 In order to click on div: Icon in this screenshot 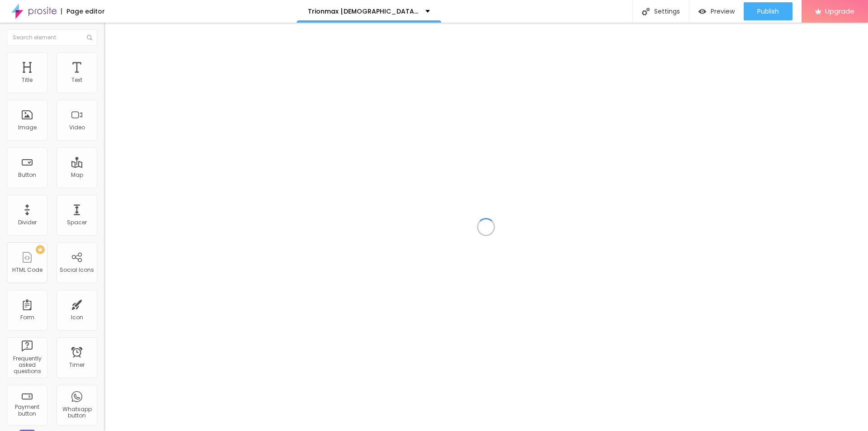, I will do `click(77, 318)`.